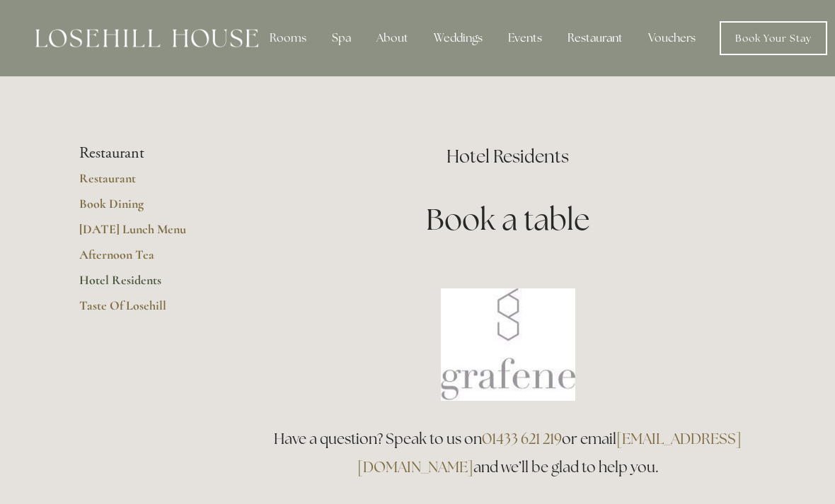 Image resolution: width=835 pixels, height=504 pixels. I want to click on div: Spa, so click(341, 38).